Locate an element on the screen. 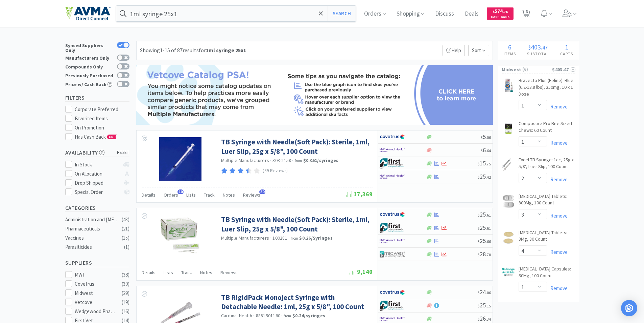 This screenshot has height=323, width=644. span: Cash Back is located at coordinates (500, 17).